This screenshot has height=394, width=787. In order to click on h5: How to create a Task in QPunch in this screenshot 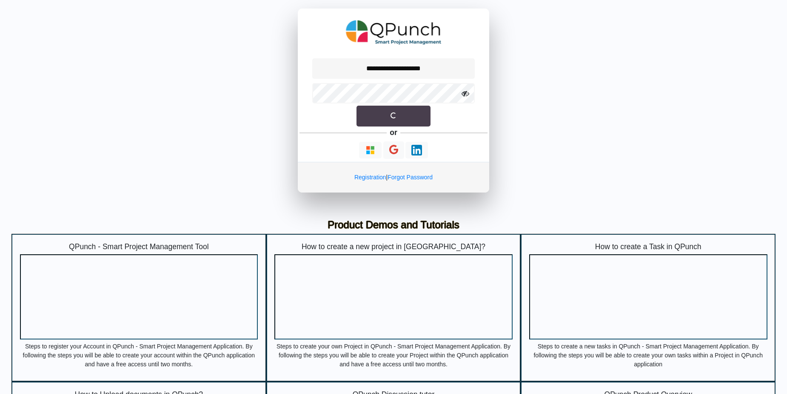, I will do `click(649, 246)`.